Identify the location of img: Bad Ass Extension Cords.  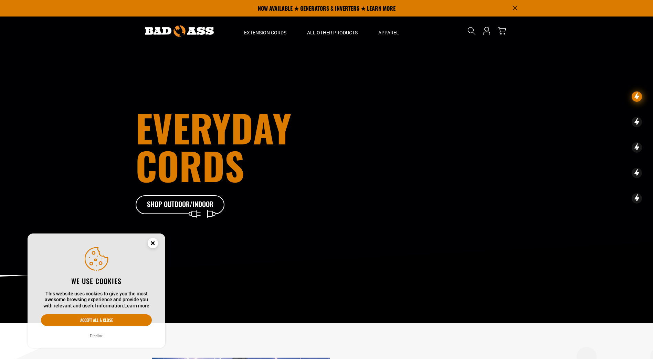
(179, 31).